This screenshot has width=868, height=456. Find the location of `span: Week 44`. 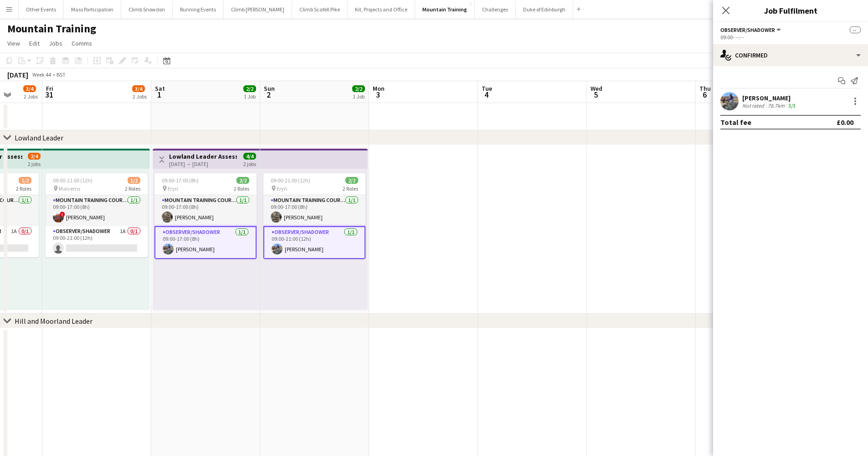

span: Week 44 is located at coordinates (41, 75).